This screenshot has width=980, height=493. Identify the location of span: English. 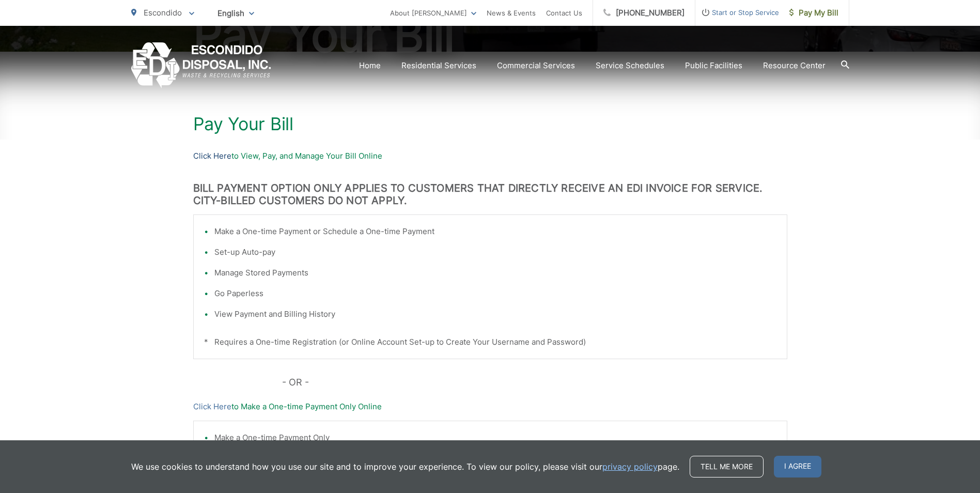
(236, 13).